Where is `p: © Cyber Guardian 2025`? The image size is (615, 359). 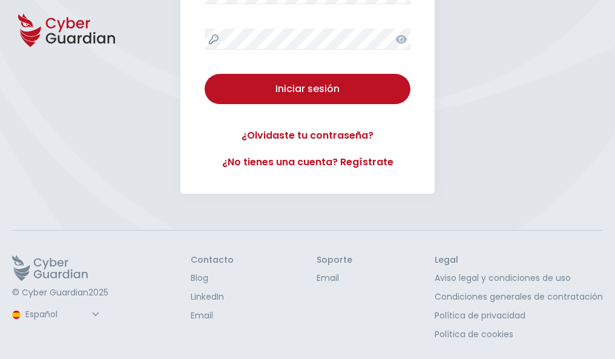 p: © Cyber Guardian 2025 is located at coordinates (60, 293).